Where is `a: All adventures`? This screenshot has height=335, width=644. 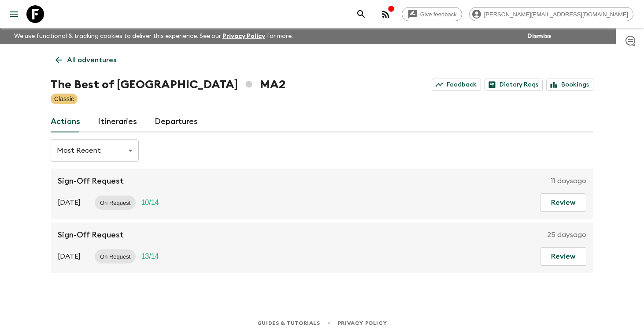
a: All adventures is located at coordinates (86, 60).